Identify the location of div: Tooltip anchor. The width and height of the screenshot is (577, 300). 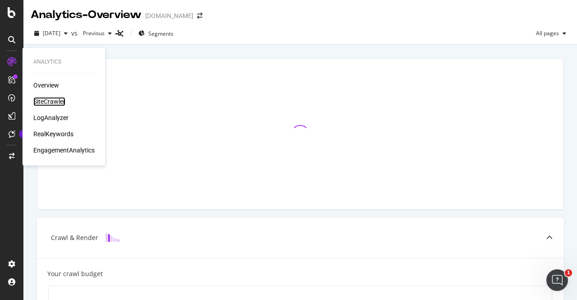
(23, 134).